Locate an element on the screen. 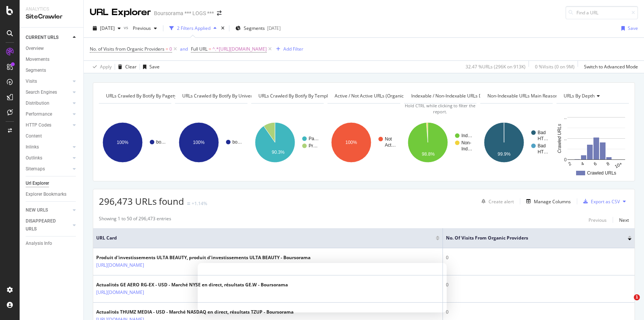 Image resolution: width=644 pixels, height=320 pixels. span: URLs by Depth is located at coordinates (579, 95).